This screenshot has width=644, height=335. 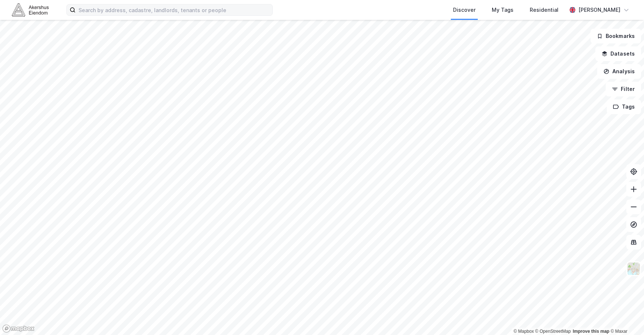 I want to click on input: Search by address, cadastre, landlords, tenants or people, so click(x=174, y=10).